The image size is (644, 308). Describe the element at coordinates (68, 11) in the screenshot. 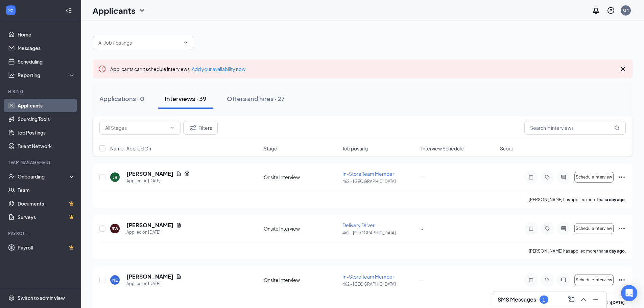

I see `svg: Collapse` at that location.